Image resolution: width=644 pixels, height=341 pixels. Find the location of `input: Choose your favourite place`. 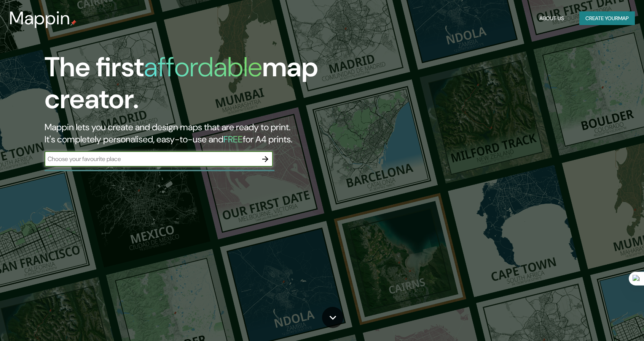

input: Choose your favourite place is located at coordinates (151, 159).